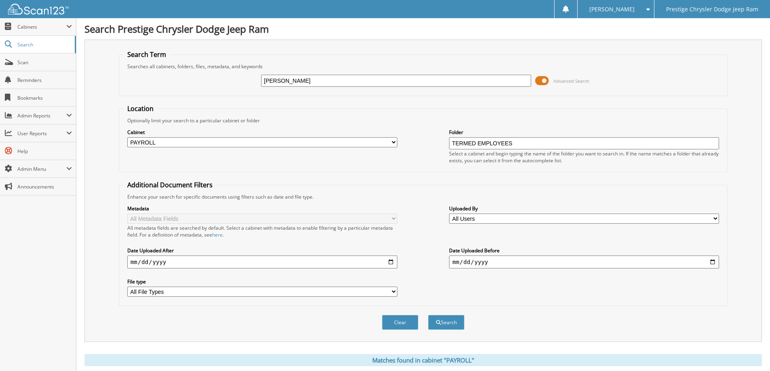 The width and height of the screenshot is (770, 371). I want to click on span: Search, so click(44, 44).